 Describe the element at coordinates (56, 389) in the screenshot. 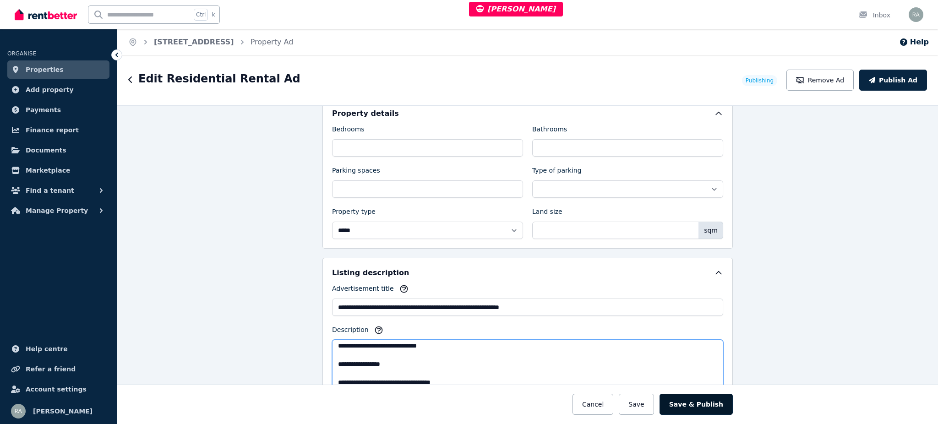

I see `span: Account settings` at that location.